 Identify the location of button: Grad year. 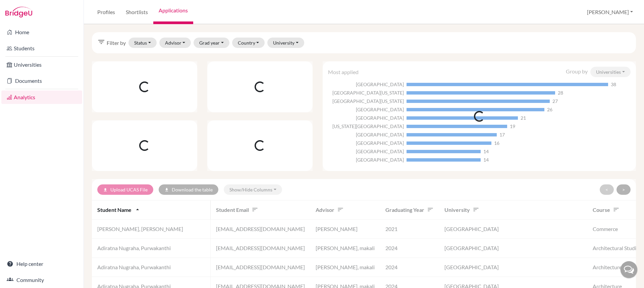
(211, 43).